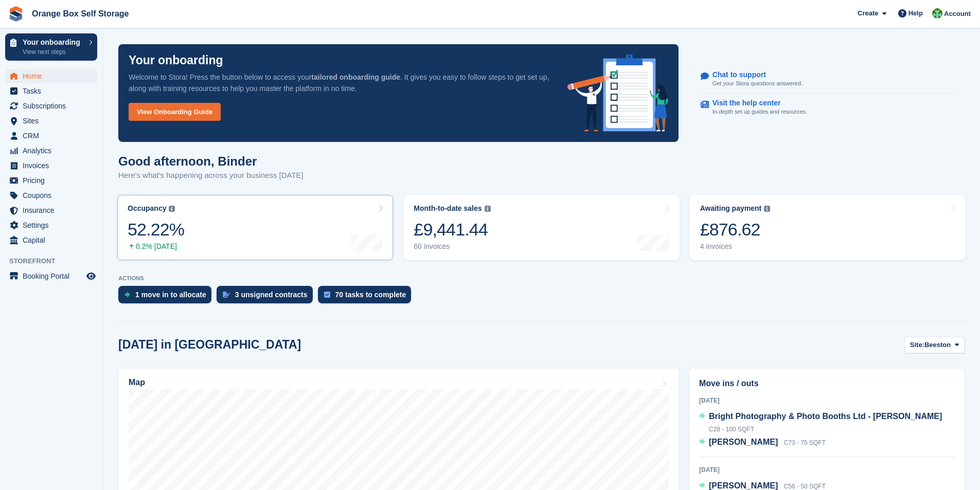 The image size is (980, 490). I want to click on span: Coupons, so click(54, 195).